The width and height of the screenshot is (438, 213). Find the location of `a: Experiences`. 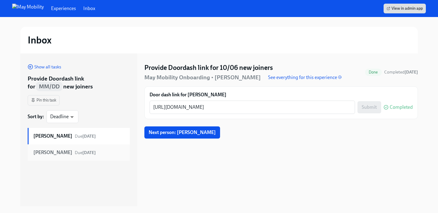

a: Experiences is located at coordinates (64, 9).